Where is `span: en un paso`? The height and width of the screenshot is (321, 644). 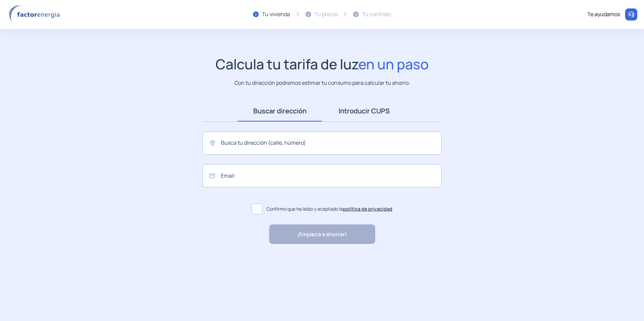
span: en un paso is located at coordinates (393, 64).